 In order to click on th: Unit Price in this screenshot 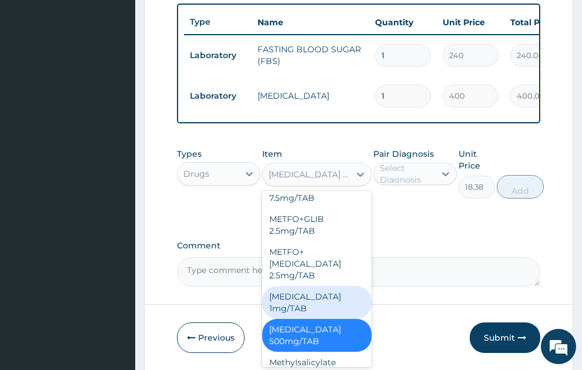, I will do `click(470, 22)`.